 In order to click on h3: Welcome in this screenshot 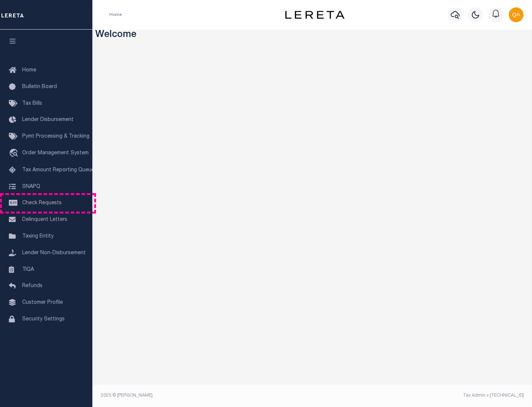, I will do `click(312, 35)`.